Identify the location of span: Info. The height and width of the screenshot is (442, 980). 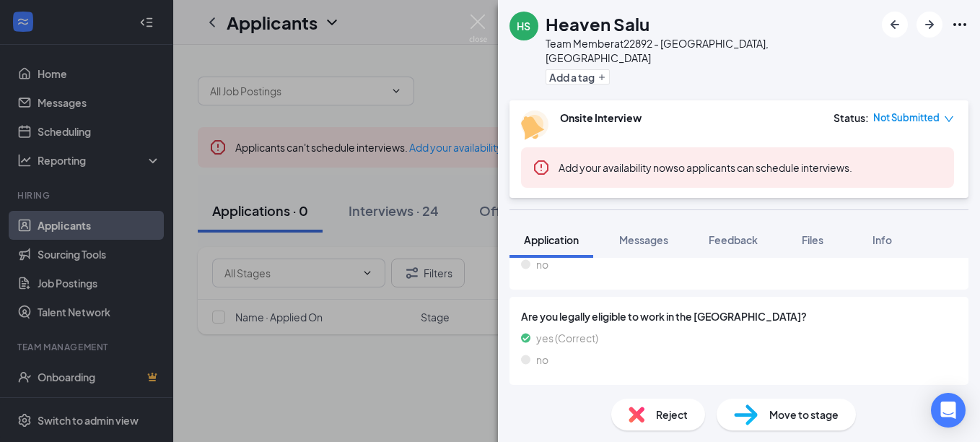
(882, 240).